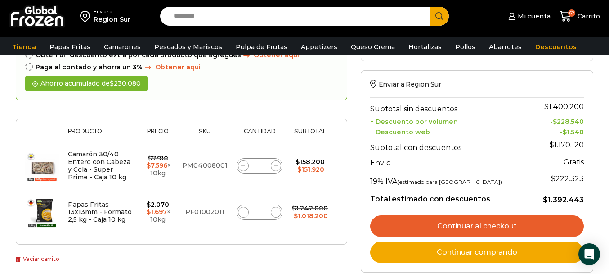  I want to click on th: Producto, so click(101, 135).